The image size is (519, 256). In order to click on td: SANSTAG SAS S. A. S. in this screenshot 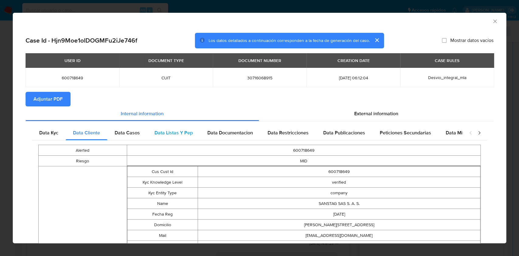, I will do `click(339, 204)`.